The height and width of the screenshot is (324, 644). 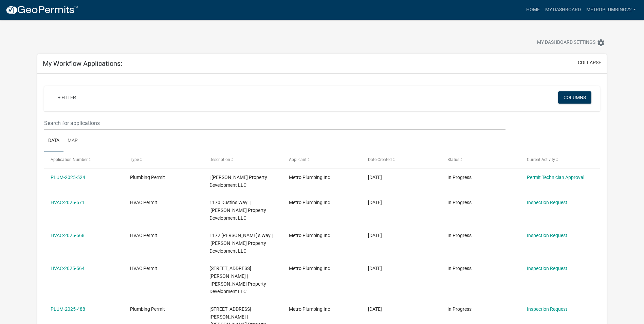 What do you see at coordinates (566, 43) in the screenshot?
I see `span: My Dashboard Settings` at bounding box center [566, 43].